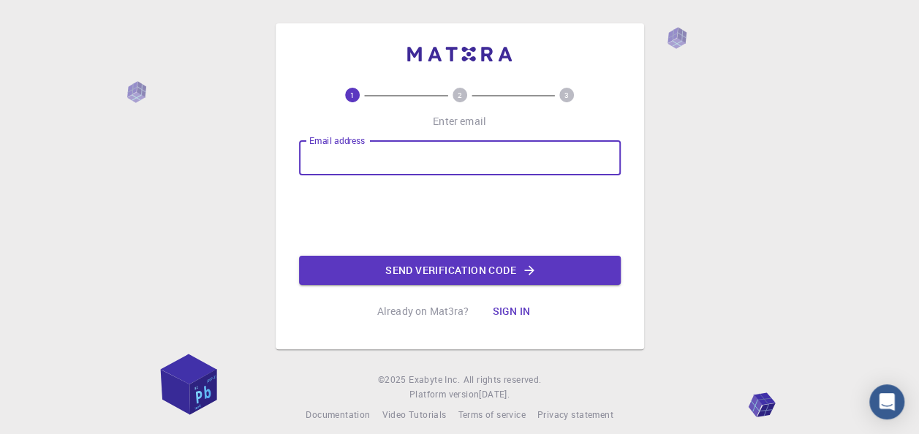  I want to click on text: 3, so click(567, 95).